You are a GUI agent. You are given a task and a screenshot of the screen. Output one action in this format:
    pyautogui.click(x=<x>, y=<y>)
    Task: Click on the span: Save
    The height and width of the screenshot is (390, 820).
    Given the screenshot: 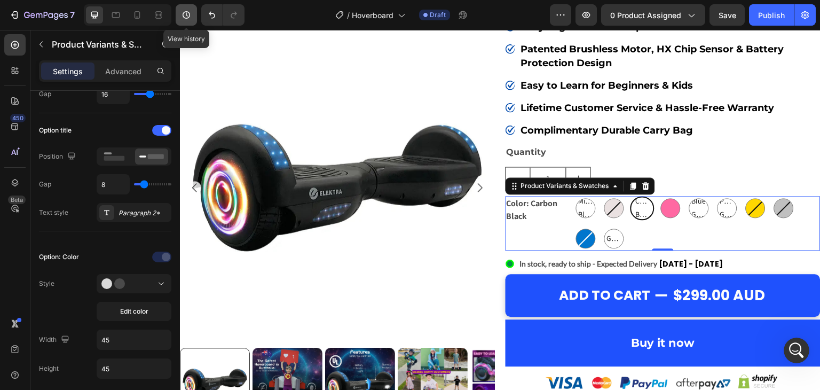 What is the action you would take?
    pyautogui.click(x=727, y=15)
    